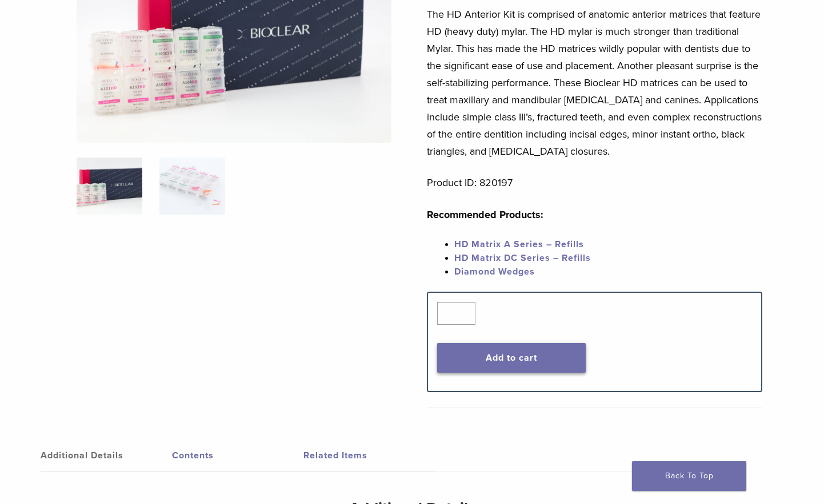 The width and height of the screenshot is (824, 504). I want to click on p: The HD Anterior Kit is comprised of anatomic anterior matrices that feature HD (heavy duty) mylar..., so click(595, 83).